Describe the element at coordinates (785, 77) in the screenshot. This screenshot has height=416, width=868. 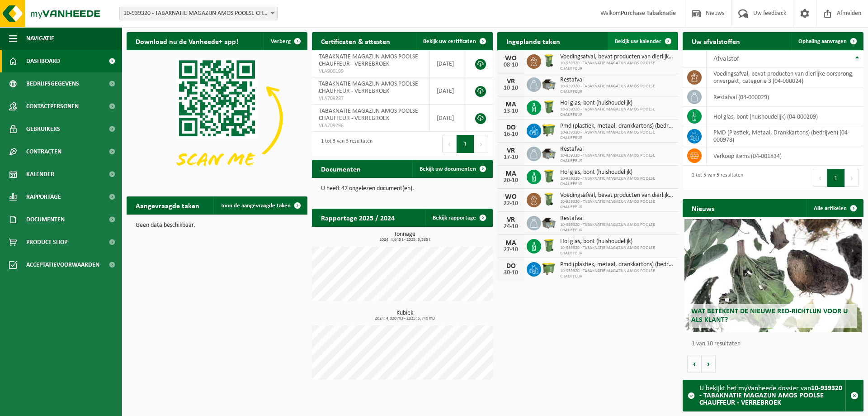
I see `td: voedingsafval, bevat producten van dierlijke oorsprong, onverpakt, categorie 3 (04-000024)` at that location.